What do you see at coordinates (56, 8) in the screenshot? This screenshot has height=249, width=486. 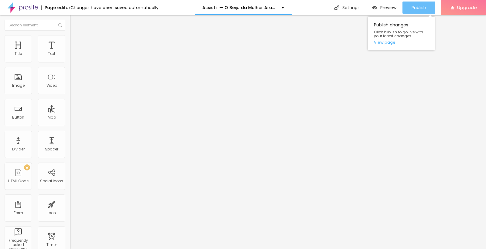 I see `div: Page editor` at bounding box center [56, 8].